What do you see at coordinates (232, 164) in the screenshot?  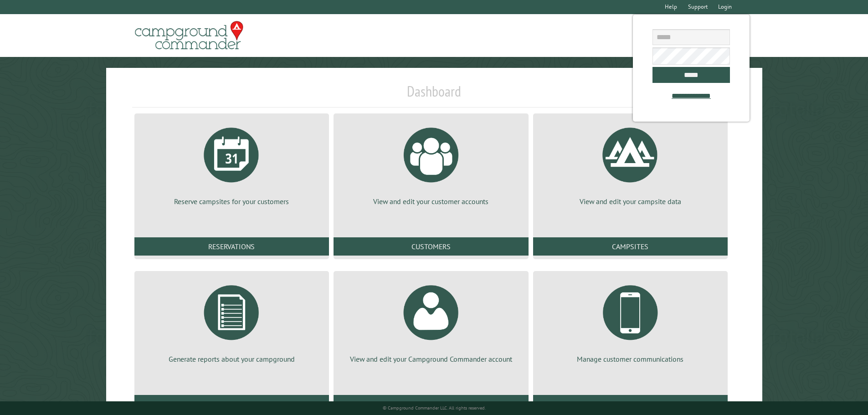 I see `a: Reserve campsites for your customers` at bounding box center [232, 164].